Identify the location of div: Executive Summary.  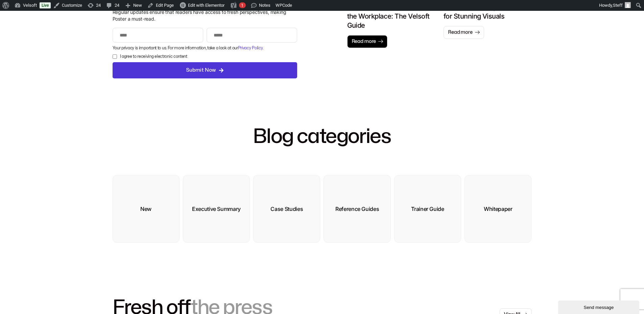
(216, 209).